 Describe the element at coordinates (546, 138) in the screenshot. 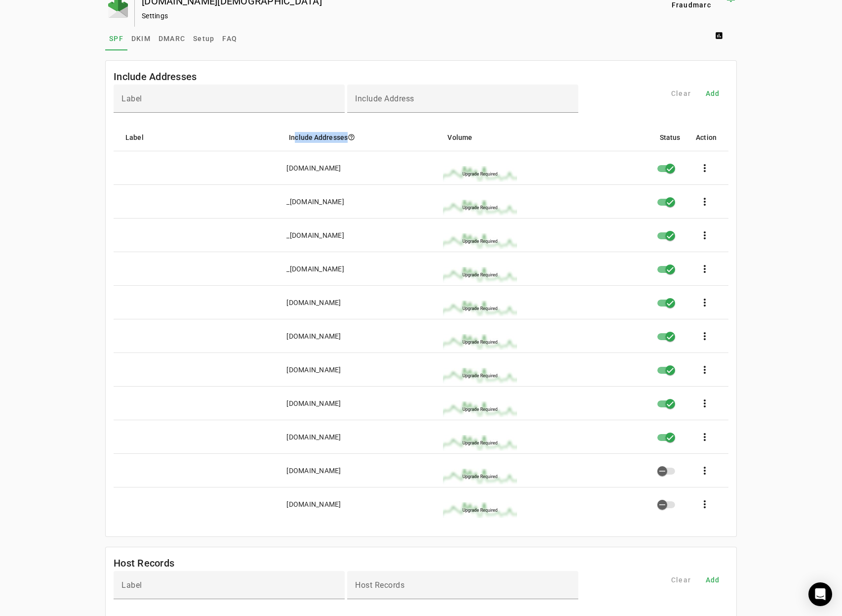

I see `mat-header-cell: Volume` at that location.